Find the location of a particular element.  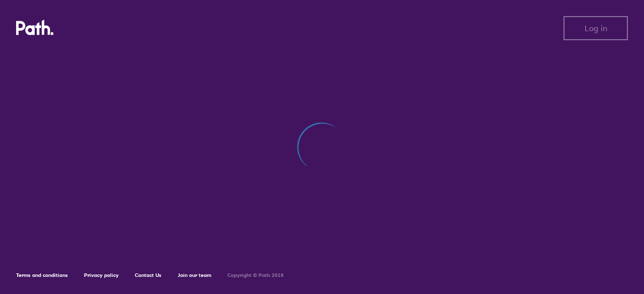

a: Privacy policy is located at coordinates (101, 275).